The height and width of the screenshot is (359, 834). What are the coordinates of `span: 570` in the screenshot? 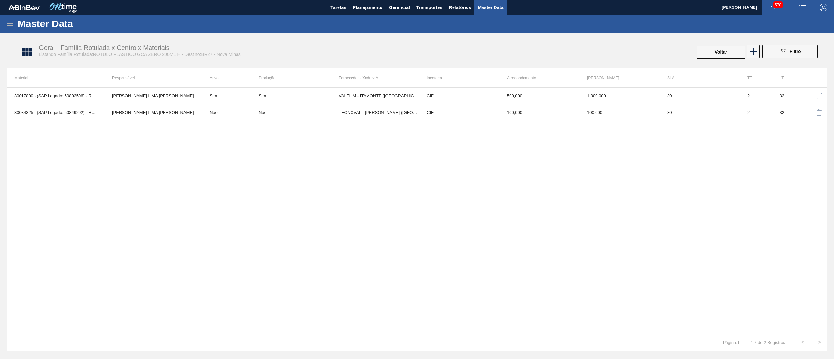 It's located at (778, 5).